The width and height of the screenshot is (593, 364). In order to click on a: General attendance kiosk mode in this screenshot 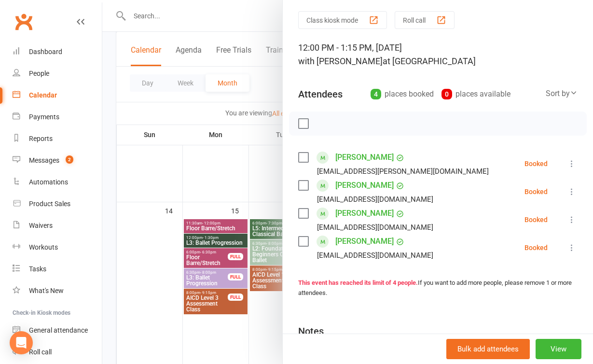, I will do `click(57, 330)`.